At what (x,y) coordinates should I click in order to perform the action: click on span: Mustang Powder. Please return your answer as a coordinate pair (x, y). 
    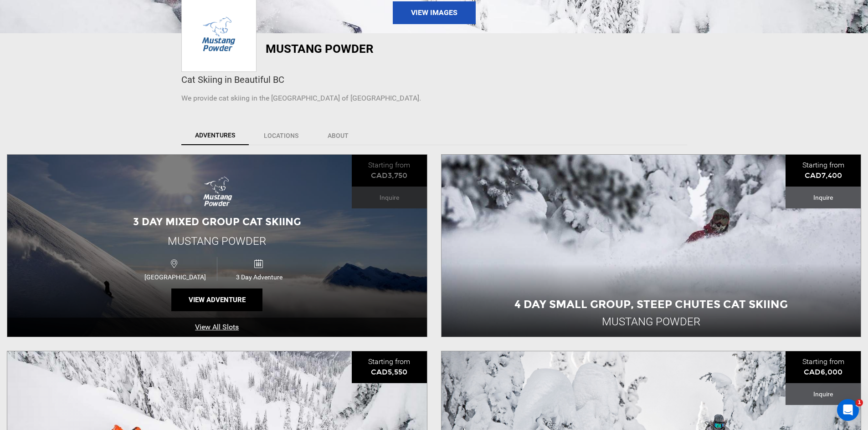
    Looking at the image, I should click on (217, 241).